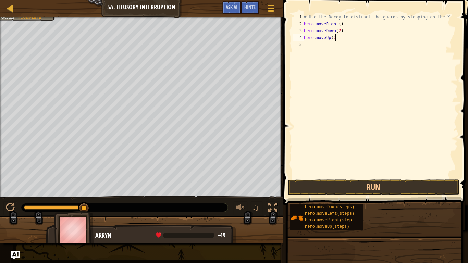  What do you see at coordinates (250, 7) in the screenshot?
I see `span: Hints` at bounding box center [250, 7].